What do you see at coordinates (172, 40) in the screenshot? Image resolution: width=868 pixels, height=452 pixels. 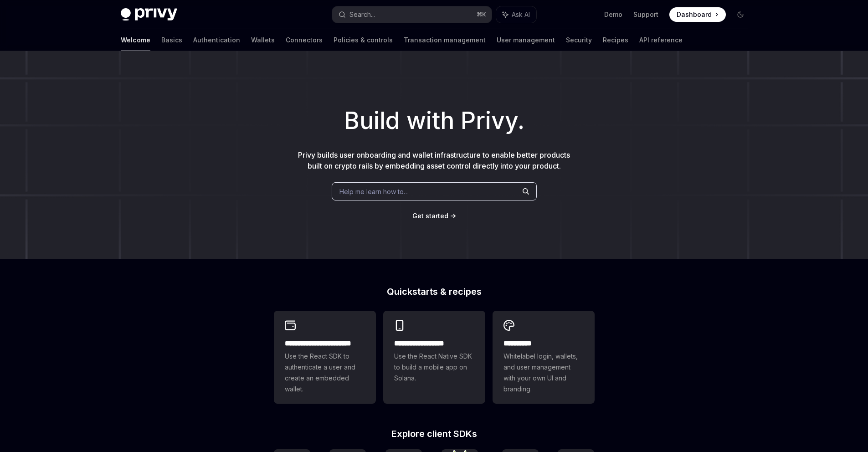 I see `a: Basics` at bounding box center [172, 40].